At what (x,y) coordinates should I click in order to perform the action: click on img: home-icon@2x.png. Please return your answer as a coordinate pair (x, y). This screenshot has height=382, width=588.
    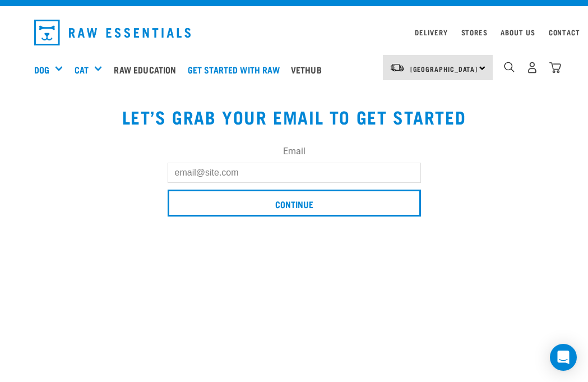
    Looking at the image, I should click on (555, 67).